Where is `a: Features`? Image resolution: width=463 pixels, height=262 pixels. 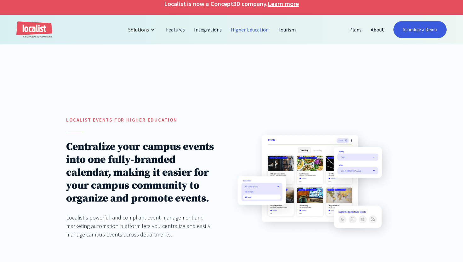 a: Features is located at coordinates (176, 30).